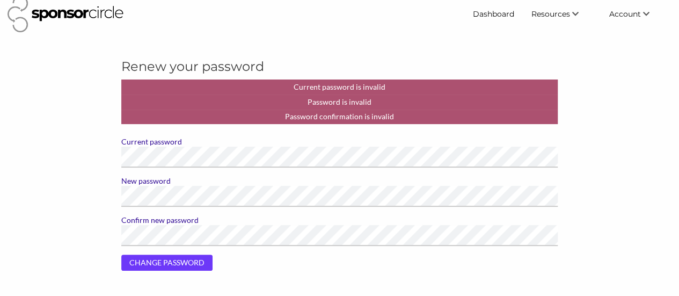  Describe the element at coordinates (625, 14) in the screenshot. I see `span: Account` at that location.